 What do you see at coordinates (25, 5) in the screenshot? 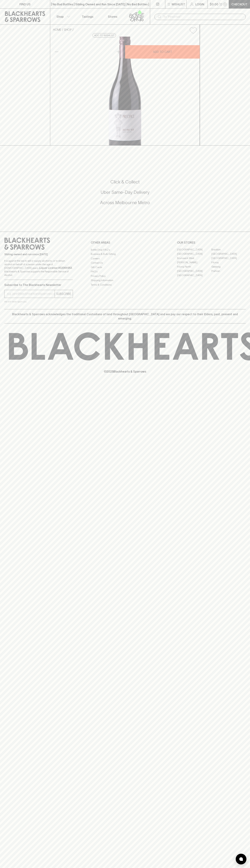
I see `p: FIND US` at bounding box center [25, 5].